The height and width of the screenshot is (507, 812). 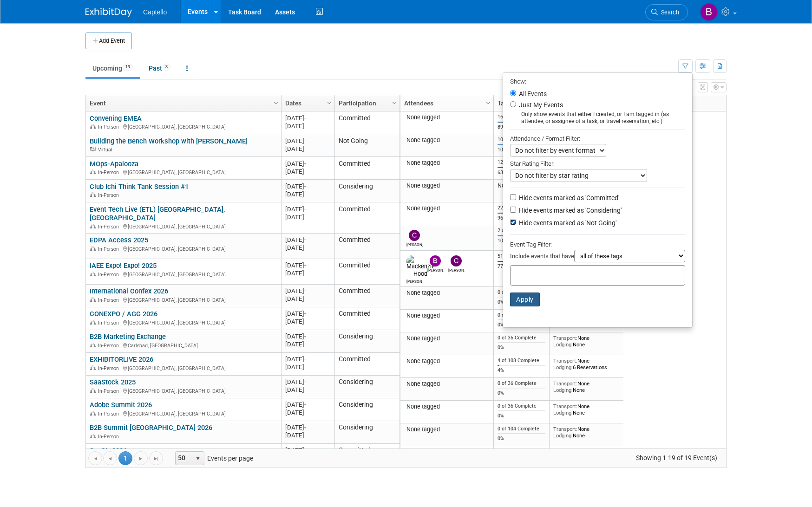 I want to click on div: 0 of 104 Complete, so click(x=521, y=429).